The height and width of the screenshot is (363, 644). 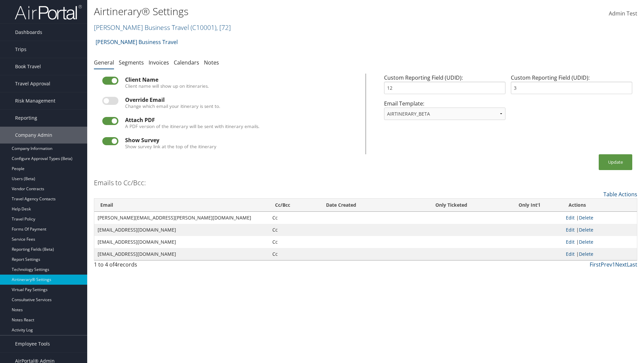 I want to click on a: Invoices, so click(x=159, y=63).